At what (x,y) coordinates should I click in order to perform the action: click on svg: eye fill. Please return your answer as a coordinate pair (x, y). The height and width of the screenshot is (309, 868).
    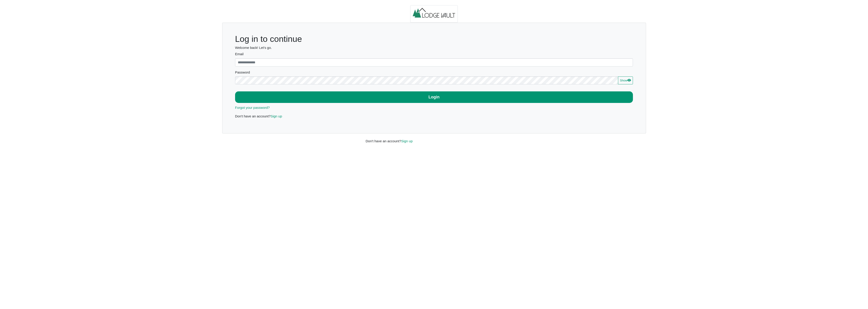
    Looking at the image, I should click on (629, 80).